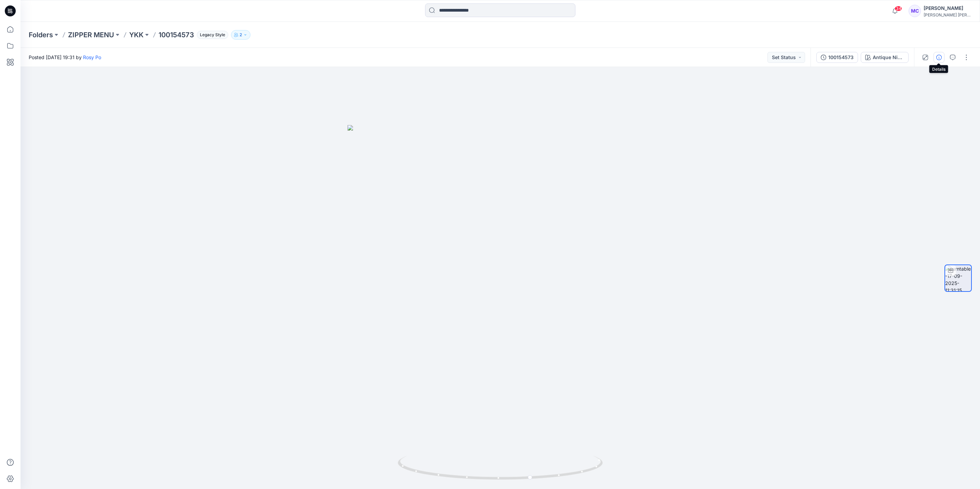 This screenshot has height=489, width=980. What do you see at coordinates (176, 35) in the screenshot?
I see `p: 100154573` at bounding box center [176, 35].